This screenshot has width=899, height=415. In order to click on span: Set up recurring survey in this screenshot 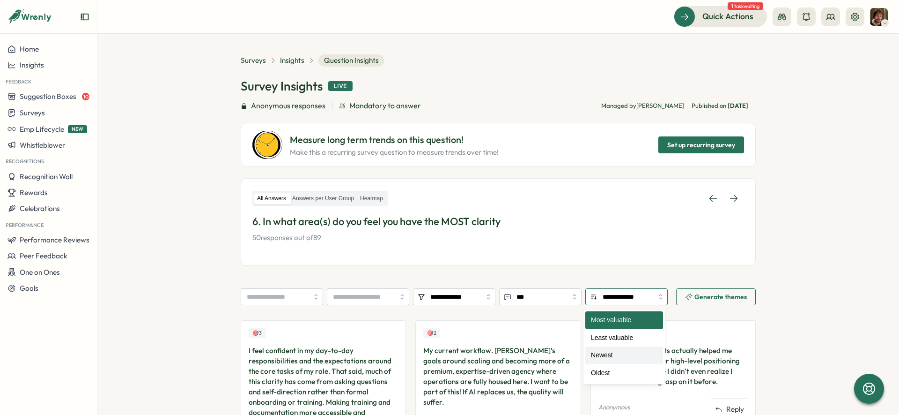, I will do `click(701, 145)`.